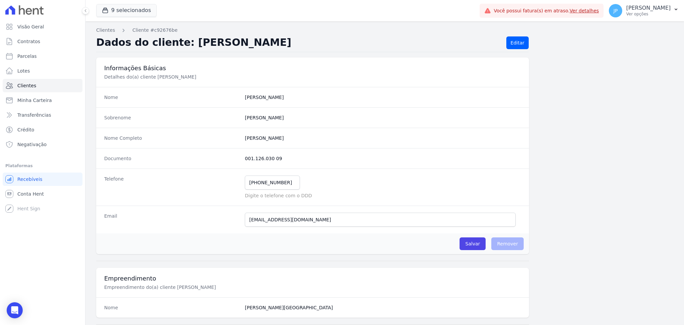 This screenshot has width=684, height=325. I want to click on span: Recebíveis, so click(30, 179).